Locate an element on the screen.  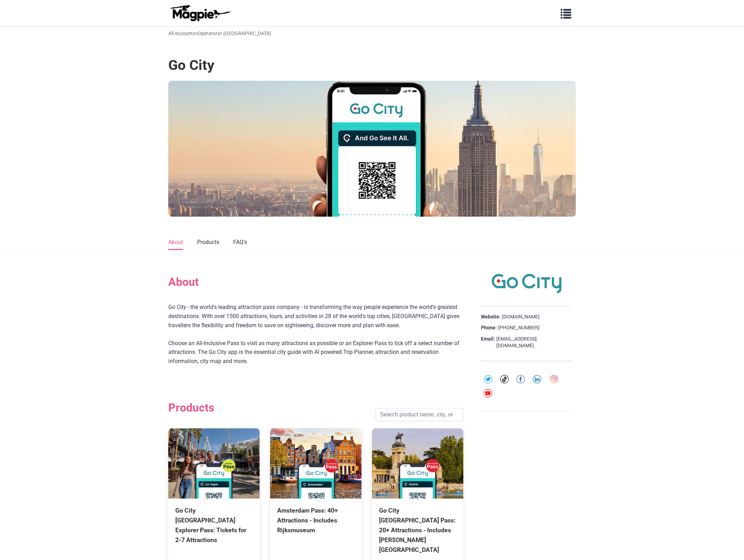
img: instagram-round-01-d873700d03cfe9216e9fb2676c2aa726.svg is located at coordinates (554, 379).